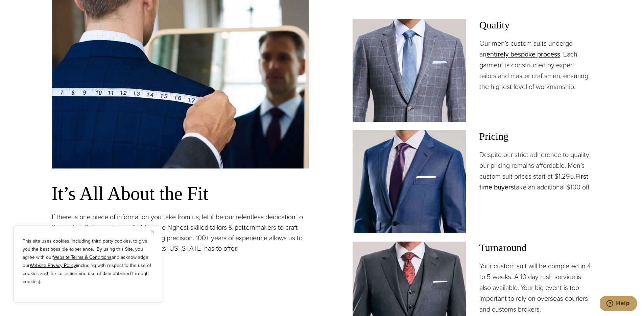 Image resolution: width=644 pixels, height=316 pixels. I want to click on p: Our men’s custom suits undergo an . Each garment is constructed by expert tailors and master craf..., so click(536, 65).